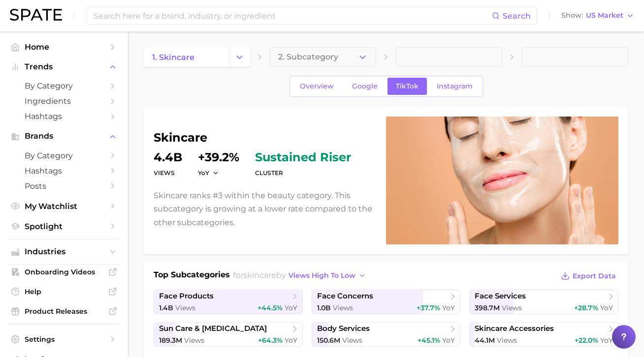 The width and height of the screenshot is (644, 357). I want to click on a: face services398.7m Views+28.7% YoY, so click(543, 302).